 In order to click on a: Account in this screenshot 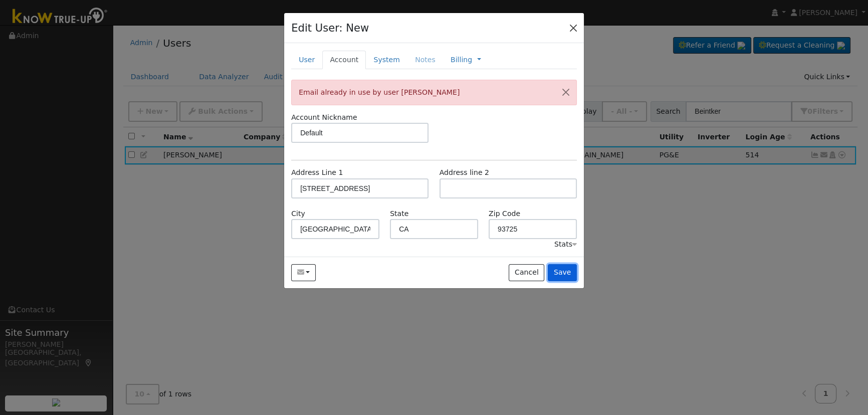, I will do `click(343, 59)`.